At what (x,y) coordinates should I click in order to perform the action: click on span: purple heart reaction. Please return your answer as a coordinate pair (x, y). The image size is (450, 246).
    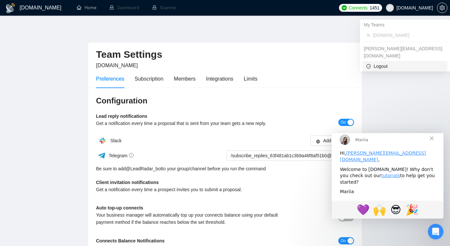
    Looking at the image, I should click on (31, 76).